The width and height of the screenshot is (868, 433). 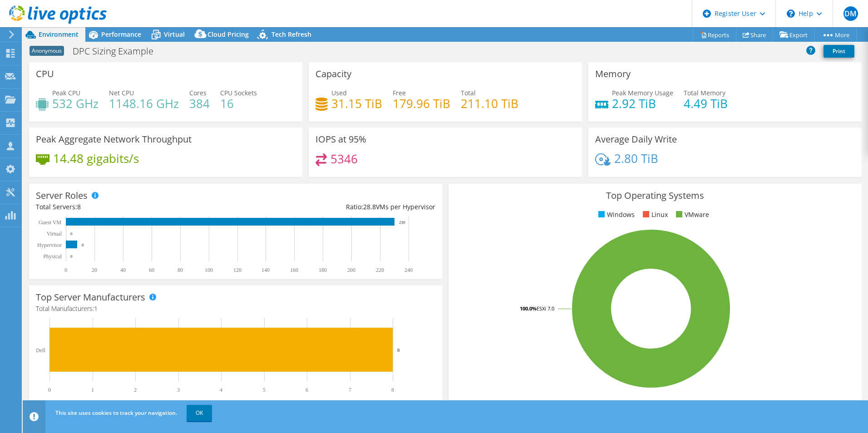 I want to click on div: Total Servers:, so click(x=136, y=207).